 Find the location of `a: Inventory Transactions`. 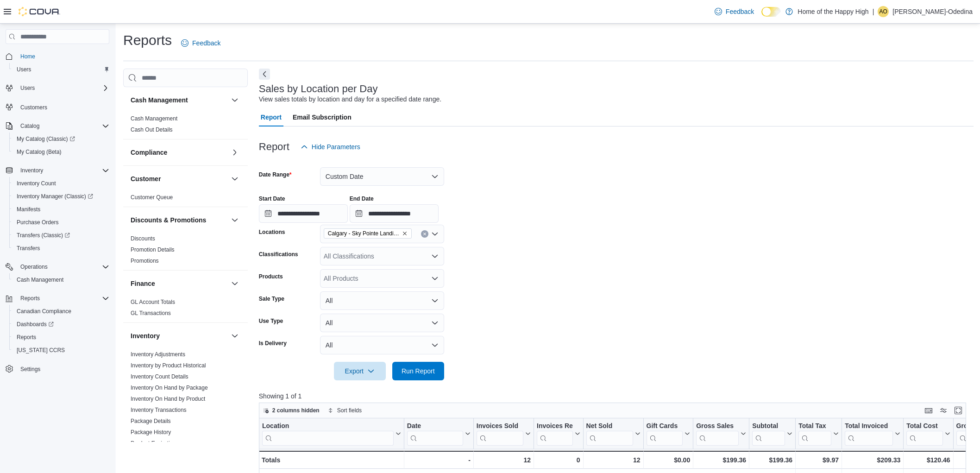

a: Inventory Transactions is located at coordinates (159, 410).